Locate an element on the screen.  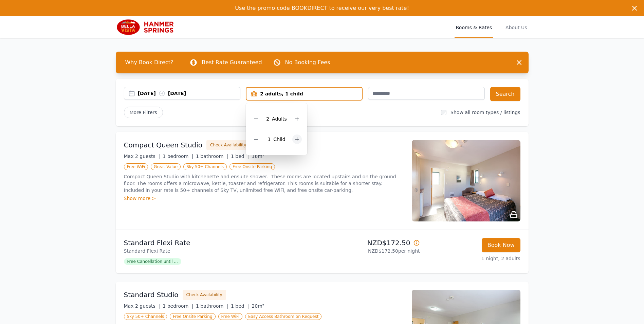
p: No Booking Fees is located at coordinates (308, 62).